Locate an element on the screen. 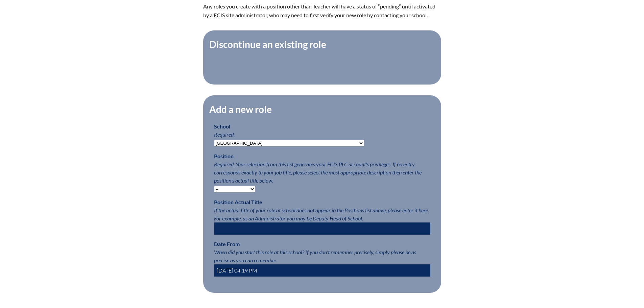 The height and width of the screenshot is (308, 644). span: Required. is located at coordinates (224, 134).